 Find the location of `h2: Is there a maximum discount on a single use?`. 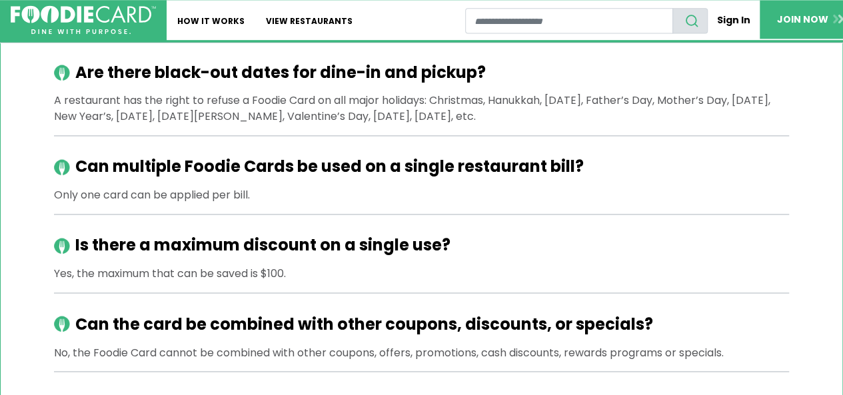

h2: Is there a maximum discount on a single use? is located at coordinates (421, 245).